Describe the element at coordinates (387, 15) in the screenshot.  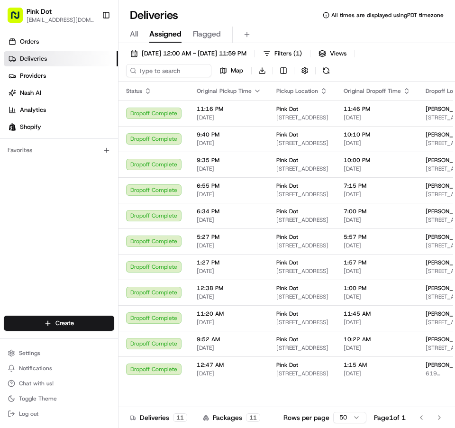
I see `span: All times are displayed using PDT timezone` at that location.